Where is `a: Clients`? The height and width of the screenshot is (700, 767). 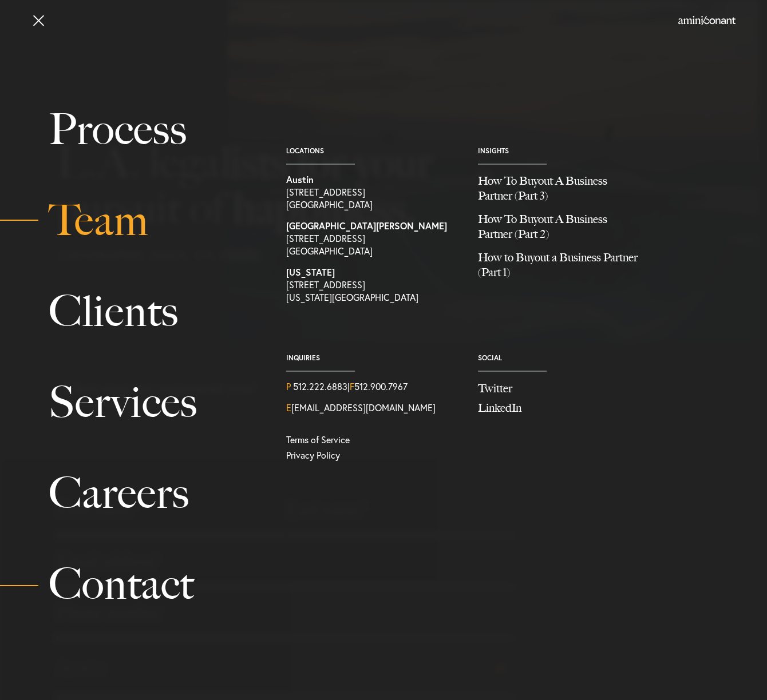
a: Clients is located at coordinates (154, 311).